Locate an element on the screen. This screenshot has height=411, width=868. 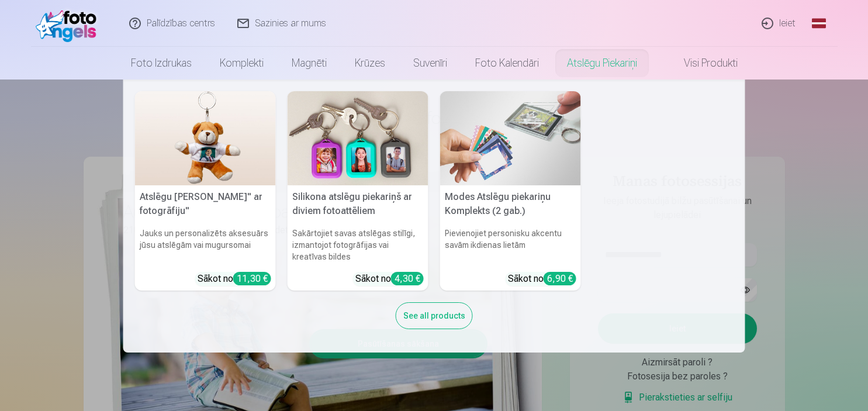
a: Foto izdrukas is located at coordinates (161, 63).